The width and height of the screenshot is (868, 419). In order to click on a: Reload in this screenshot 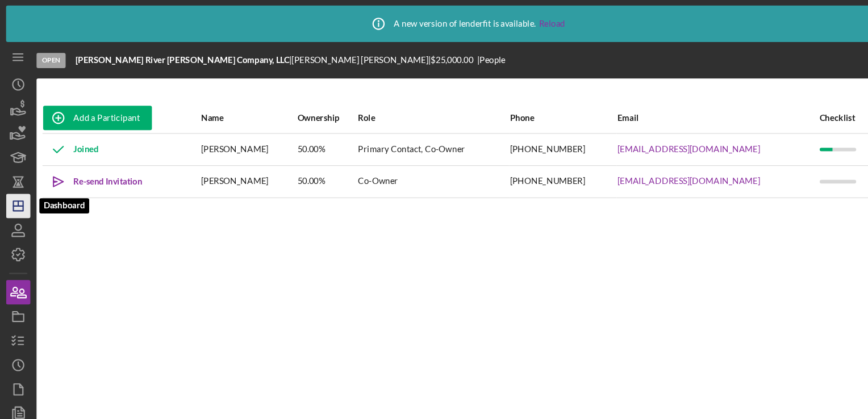, I will do `click(516, 22)`.